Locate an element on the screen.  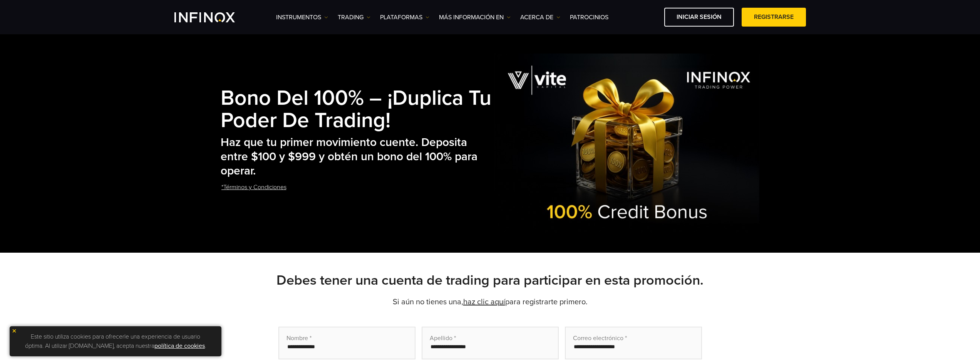
a: haz clic aquí is located at coordinates (484, 302).